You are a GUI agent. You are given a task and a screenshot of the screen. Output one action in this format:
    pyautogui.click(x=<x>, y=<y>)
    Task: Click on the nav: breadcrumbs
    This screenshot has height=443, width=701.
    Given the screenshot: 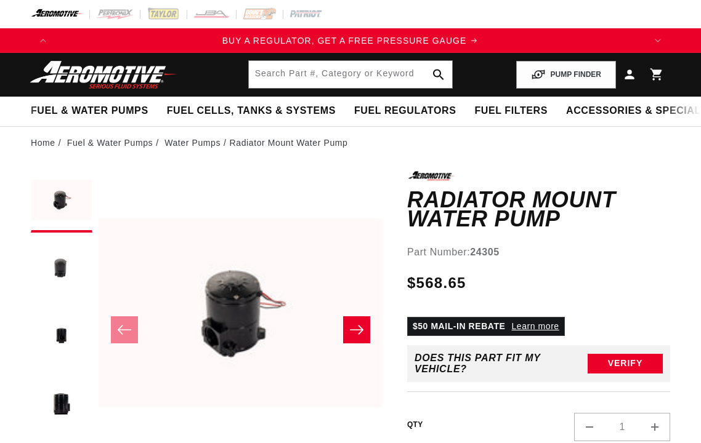 What is the action you would take?
    pyautogui.click(x=350, y=143)
    